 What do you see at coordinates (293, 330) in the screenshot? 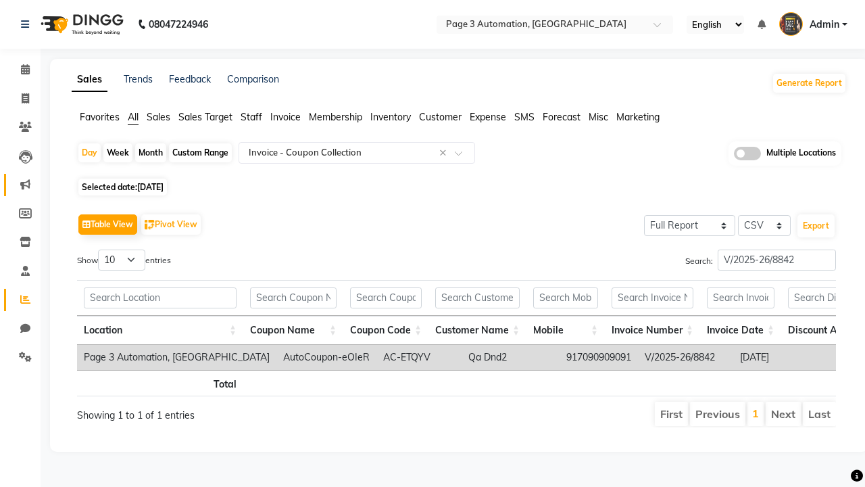
I see `th: Coupon Name: activate to sort column ascending` at bounding box center [293, 330].